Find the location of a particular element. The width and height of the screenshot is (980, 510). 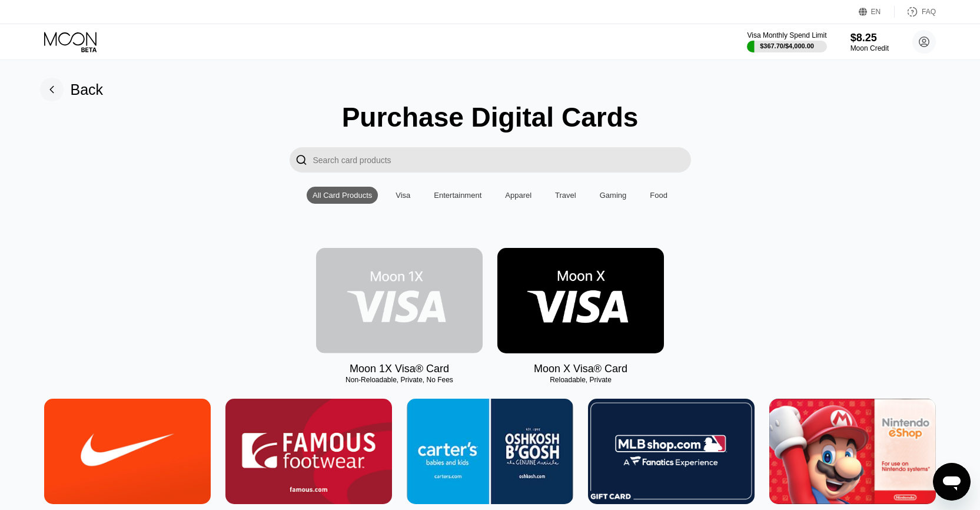

div: Travel is located at coordinates (565, 195).